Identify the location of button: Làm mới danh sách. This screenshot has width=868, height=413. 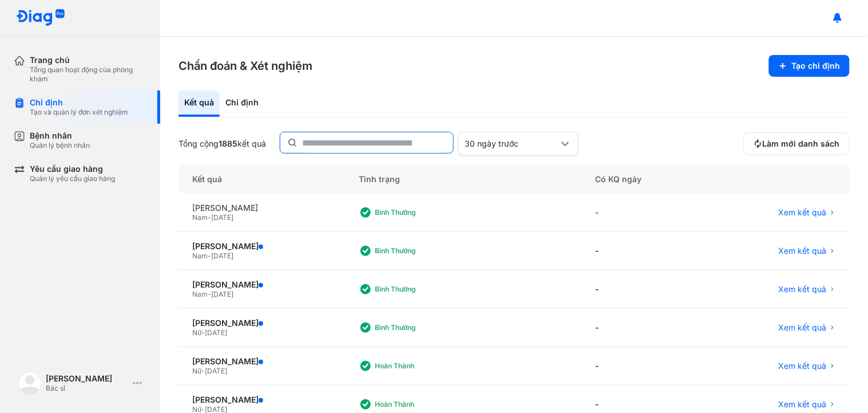
(796, 143).